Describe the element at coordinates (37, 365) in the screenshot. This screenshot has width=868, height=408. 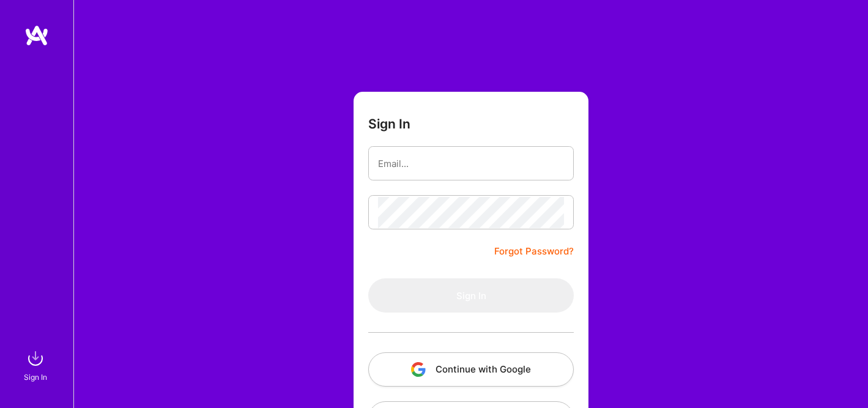
I see `a: sign inSign In` at that location.